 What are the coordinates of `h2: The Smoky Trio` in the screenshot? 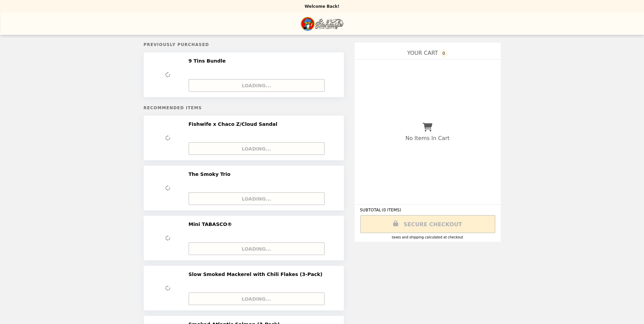 It's located at (211, 174).